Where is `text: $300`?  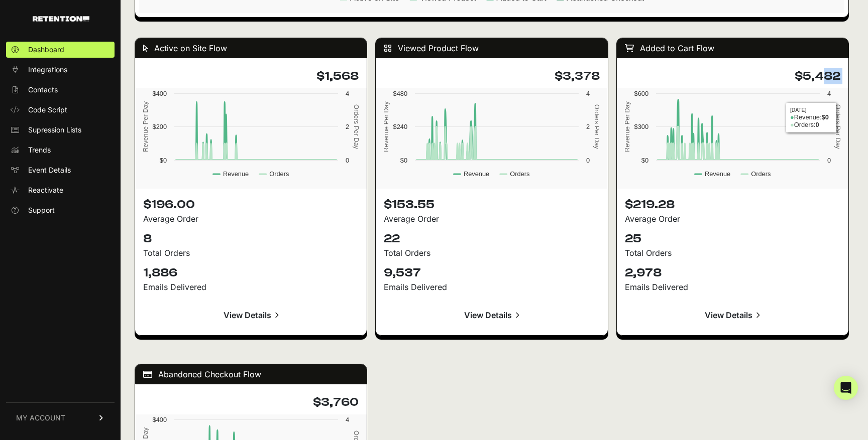 text: $300 is located at coordinates (641, 127).